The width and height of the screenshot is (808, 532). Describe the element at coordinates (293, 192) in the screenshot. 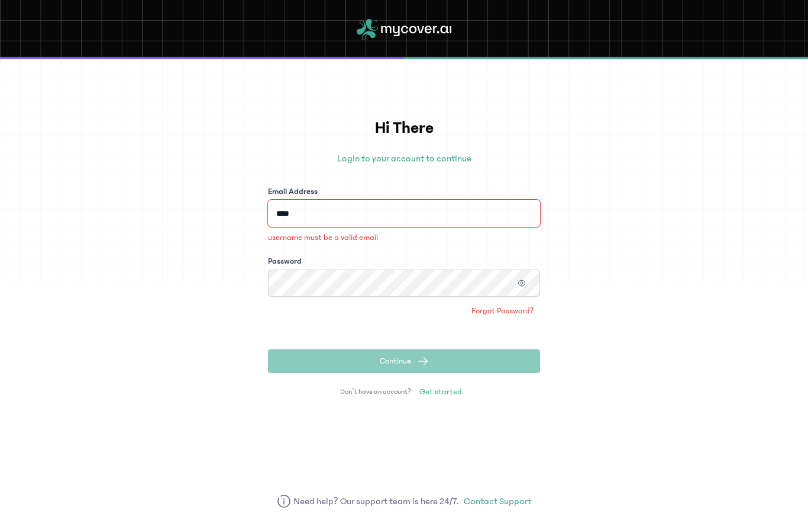

I see `label: Email Address` at that location.